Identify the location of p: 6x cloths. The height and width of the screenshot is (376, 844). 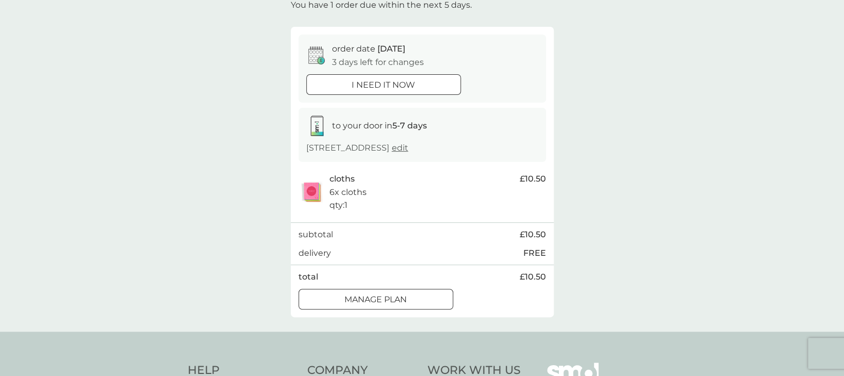
(348, 192).